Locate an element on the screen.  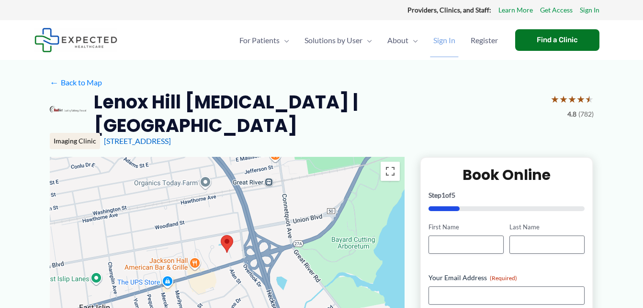
strong: Providers, Clinics, and Staff: is located at coordinates (449, 10).